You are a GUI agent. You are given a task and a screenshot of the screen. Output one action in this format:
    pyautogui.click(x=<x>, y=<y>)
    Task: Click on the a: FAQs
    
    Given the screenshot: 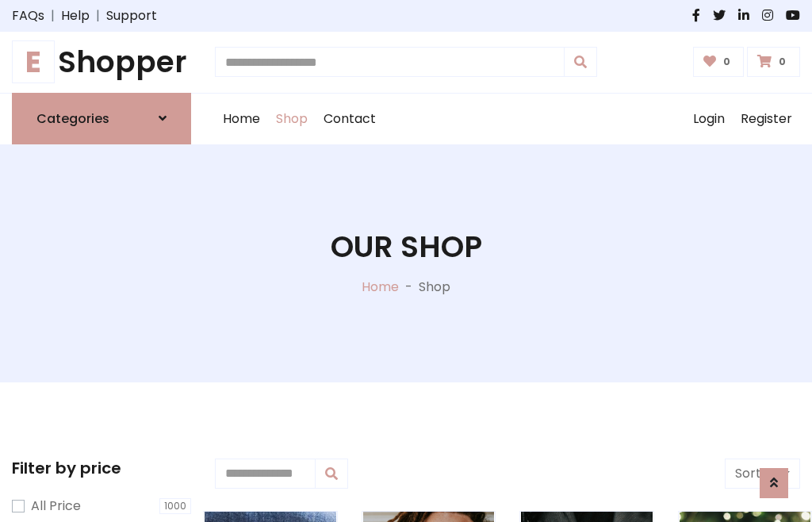 What is the action you would take?
    pyautogui.click(x=28, y=16)
    